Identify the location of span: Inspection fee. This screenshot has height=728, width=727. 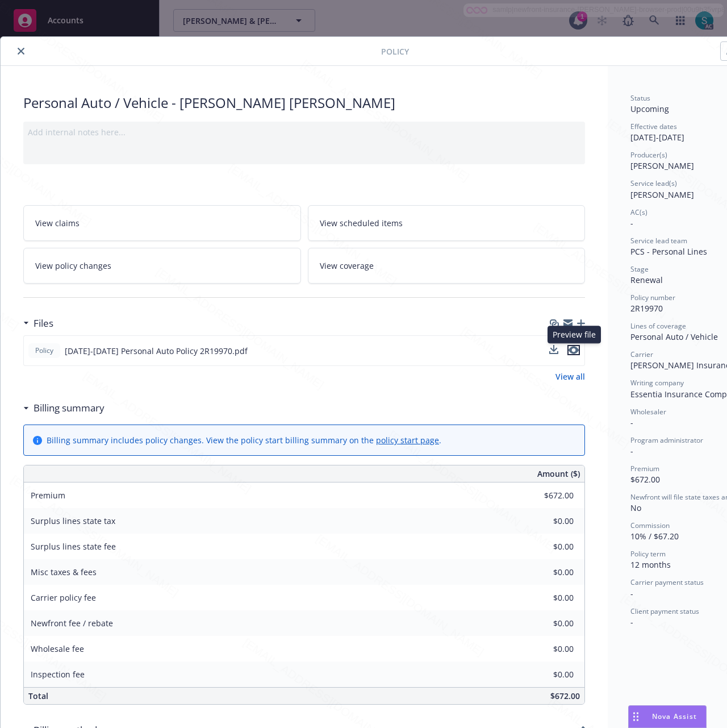
(58, 674).